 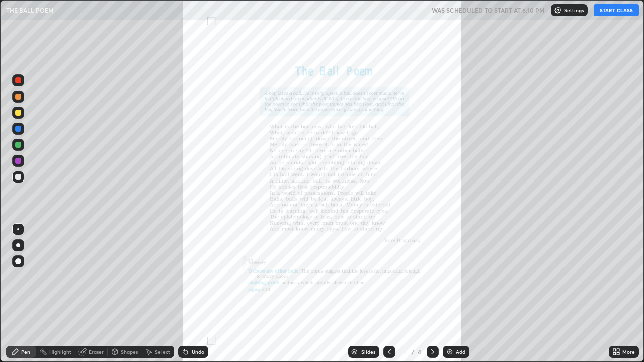 I want to click on div: Slides, so click(x=368, y=352).